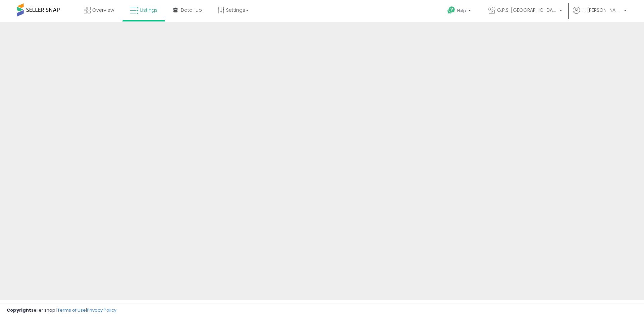 The image size is (644, 317). I want to click on span: Help, so click(461, 10).